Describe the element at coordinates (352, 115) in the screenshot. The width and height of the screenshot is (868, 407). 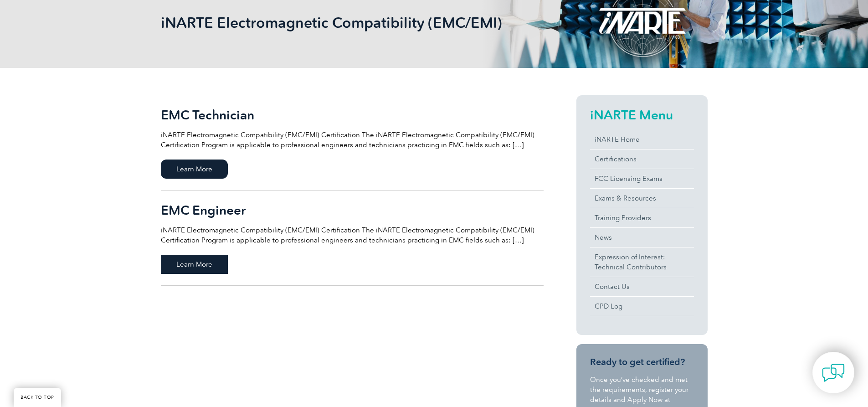
I see `h2: EMC Technician` at that location.